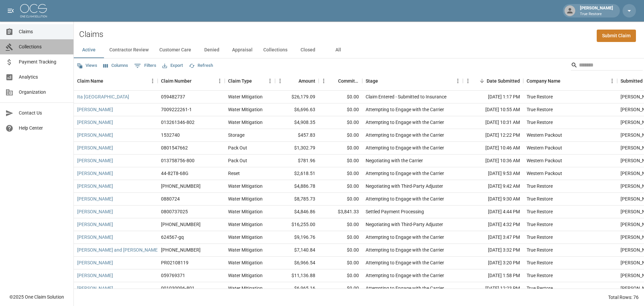 The width and height of the screenshot is (644, 306). What do you see at coordinates (606, 66) in the screenshot?
I see `div: Search` at bounding box center [606, 66].